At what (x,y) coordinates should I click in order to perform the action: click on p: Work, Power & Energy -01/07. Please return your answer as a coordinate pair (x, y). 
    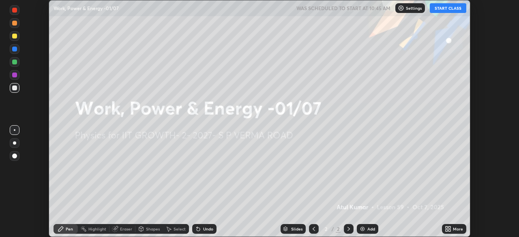
    Looking at the image, I should click on (86, 8).